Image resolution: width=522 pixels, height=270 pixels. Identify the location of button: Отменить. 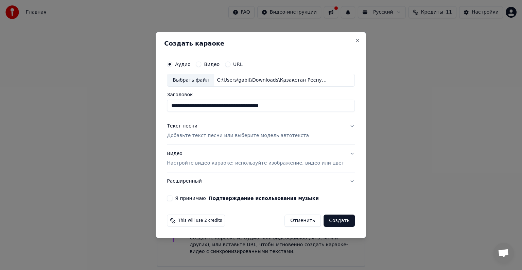
(303, 221).